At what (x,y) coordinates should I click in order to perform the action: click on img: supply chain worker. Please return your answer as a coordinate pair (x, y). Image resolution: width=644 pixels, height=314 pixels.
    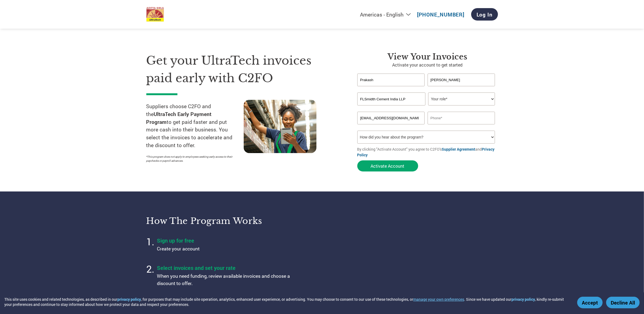
    Looking at the image, I should click on (280, 126).